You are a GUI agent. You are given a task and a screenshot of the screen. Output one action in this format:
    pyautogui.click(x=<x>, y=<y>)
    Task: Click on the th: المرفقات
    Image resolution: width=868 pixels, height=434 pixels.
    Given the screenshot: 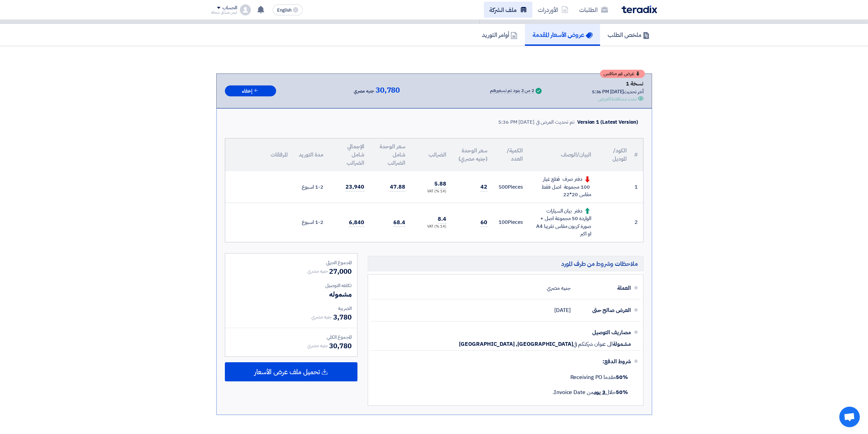 What is the action you would take?
    pyautogui.click(x=259, y=155)
    